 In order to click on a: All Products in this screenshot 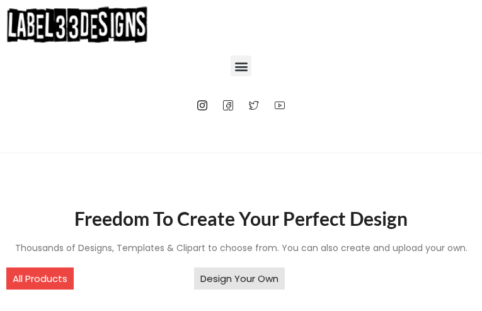, I will do `click(40, 278)`.